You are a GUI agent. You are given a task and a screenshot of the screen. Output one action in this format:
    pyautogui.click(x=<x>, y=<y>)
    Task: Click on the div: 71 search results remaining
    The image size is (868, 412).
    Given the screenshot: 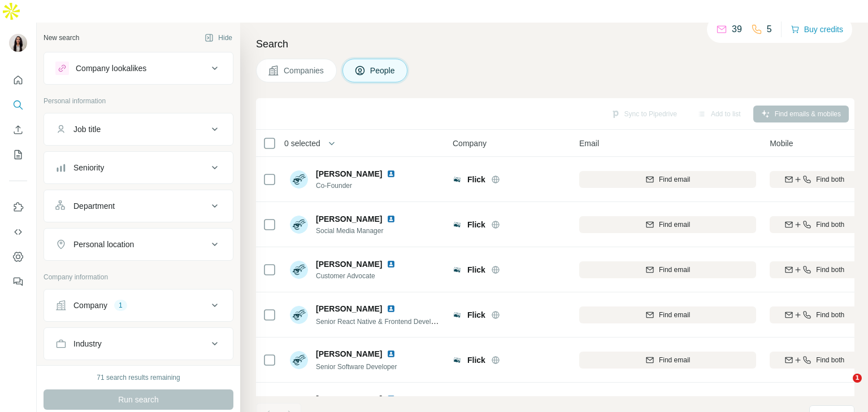 What is the action you would take?
    pyautogui.click(x=138, y=378)
    